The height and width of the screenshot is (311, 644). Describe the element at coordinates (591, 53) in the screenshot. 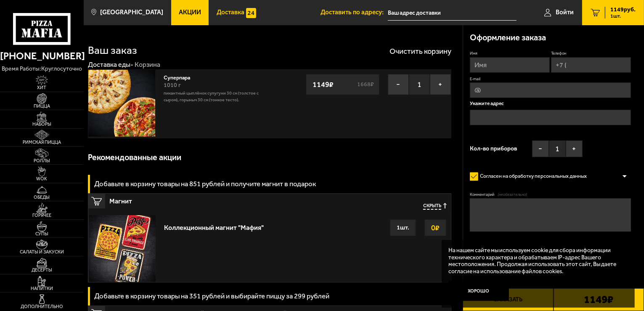

I see `label: Телефон` at that location.